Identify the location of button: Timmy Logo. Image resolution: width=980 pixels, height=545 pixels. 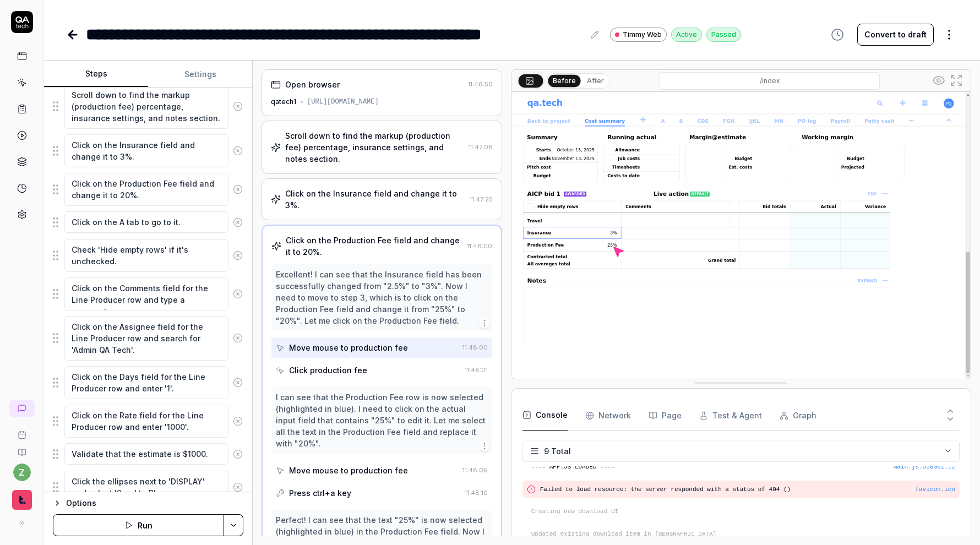
(22, 496).